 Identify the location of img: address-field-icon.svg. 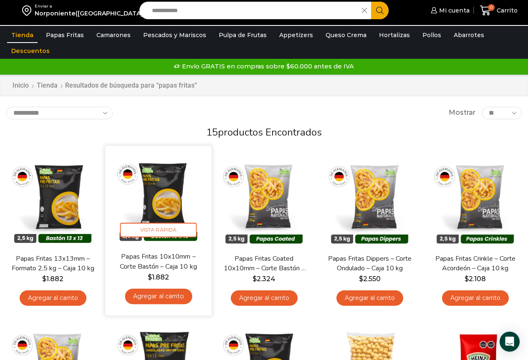
(28, 10).